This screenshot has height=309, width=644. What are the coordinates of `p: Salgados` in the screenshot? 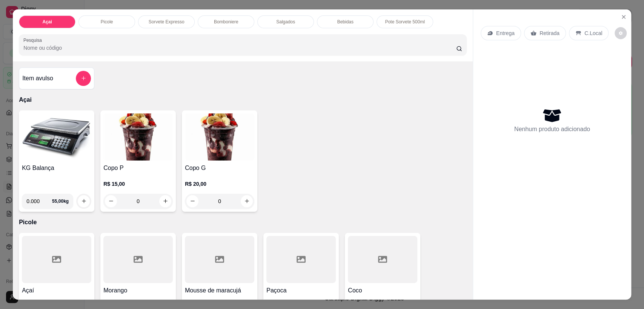 It's located at (285, 22).